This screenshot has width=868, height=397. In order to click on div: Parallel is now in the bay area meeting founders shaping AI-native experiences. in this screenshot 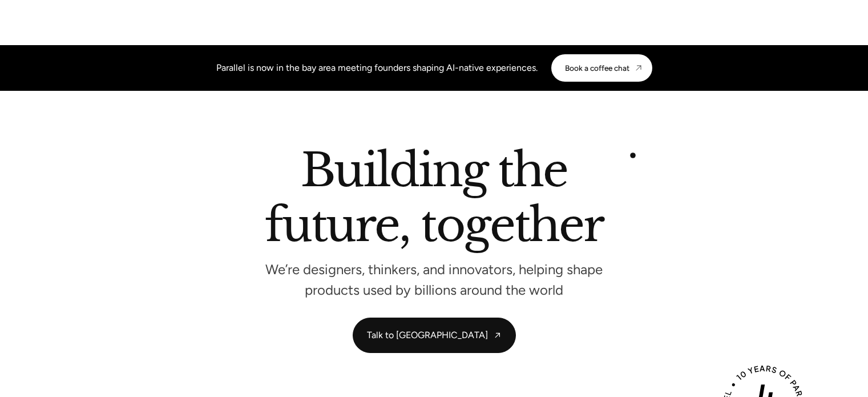, I will do `click(377, 68)`.